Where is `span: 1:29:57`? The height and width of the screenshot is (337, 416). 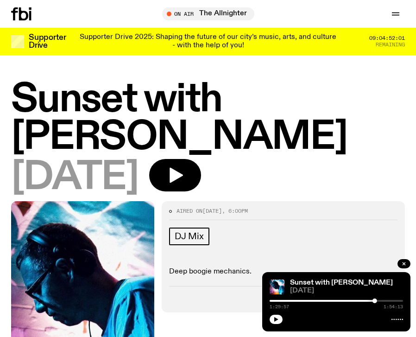
span: 1:29:57 is located at coordinates (279, 307).